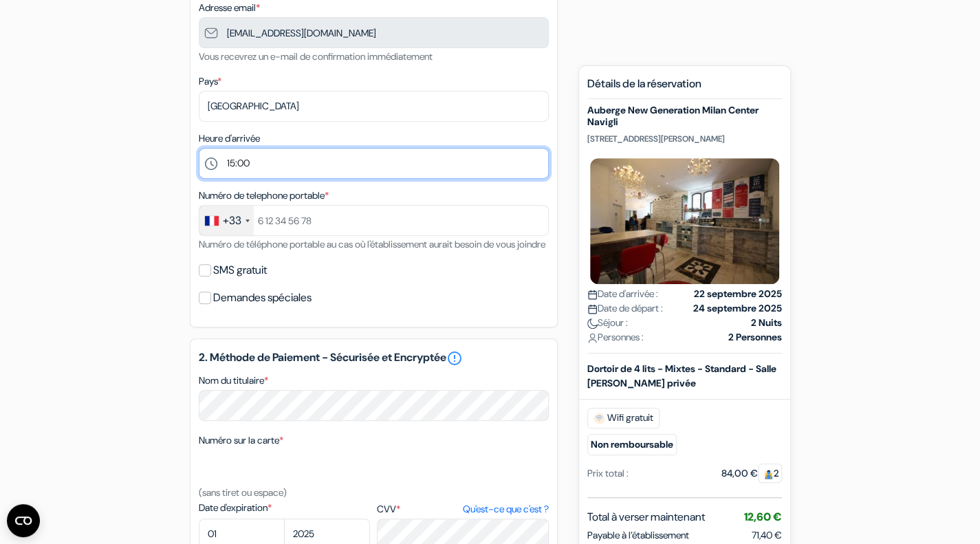  What do you see at coordinates (623, 293) in the screenshot?
I see `span: Date d'arrivée :` at bounding box center [623, 293].